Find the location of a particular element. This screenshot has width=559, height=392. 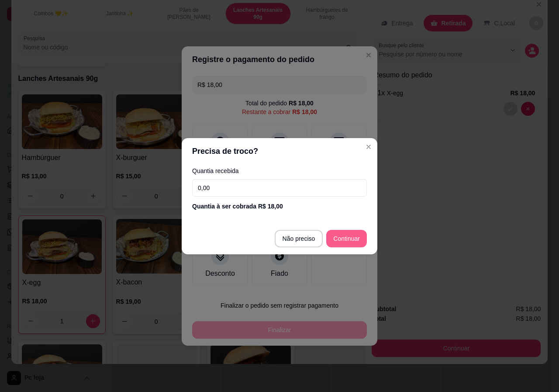

button: Close is located at coordinates (369, 147).